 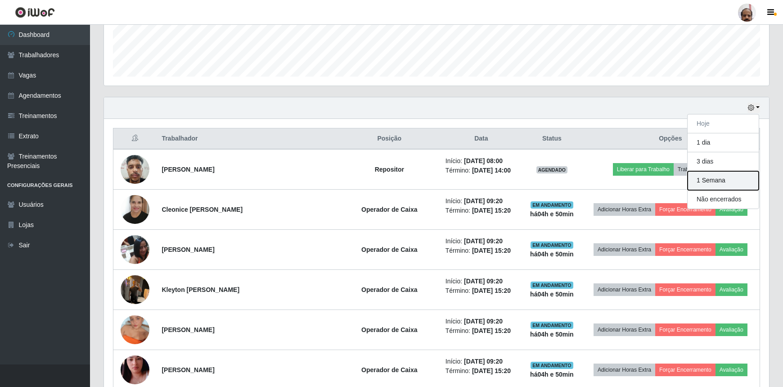 What do you see at coordinates (135, 289) in the screenshot?
I see `img: 1755038431803.jpeg` at bounding box center [135, 289].